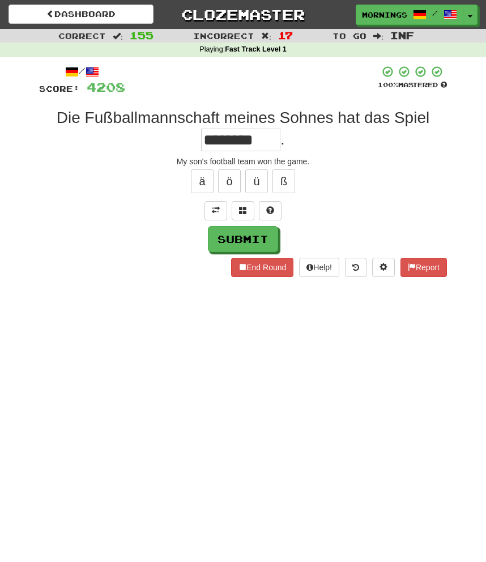 This screenshot has width=486, height=562. What do you see at coordinates (402, 35) in the screenshot?
I see `span: Inf` at bounding box center [402, 35].